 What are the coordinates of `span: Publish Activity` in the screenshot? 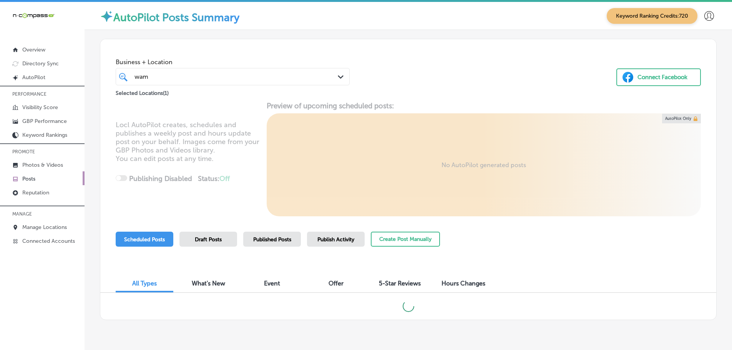 It's located at (336, 239).